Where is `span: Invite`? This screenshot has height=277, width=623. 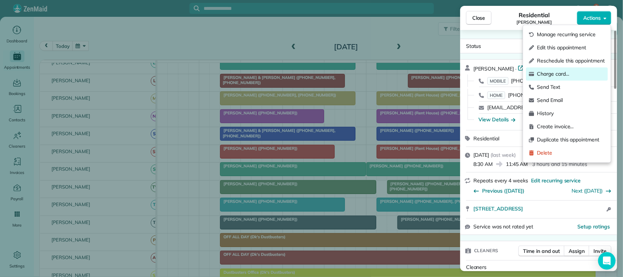 span: Invite is located at coordinates (600, 251).